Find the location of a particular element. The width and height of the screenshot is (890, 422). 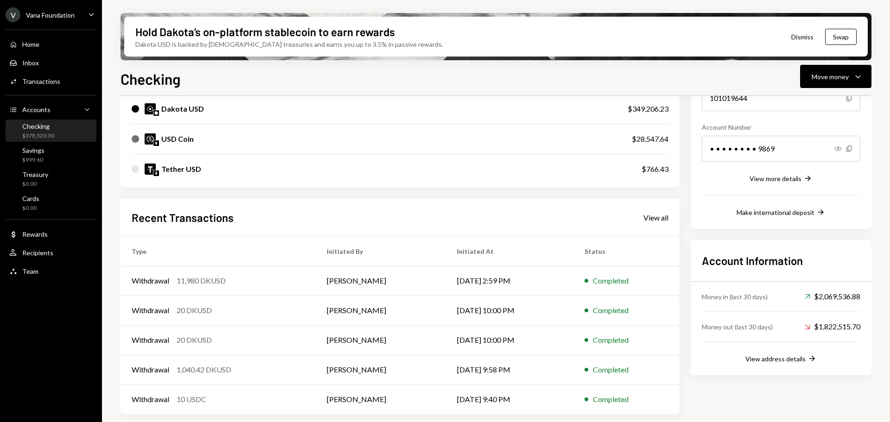

div: 10 USDC is located at coordinates (191, 400).